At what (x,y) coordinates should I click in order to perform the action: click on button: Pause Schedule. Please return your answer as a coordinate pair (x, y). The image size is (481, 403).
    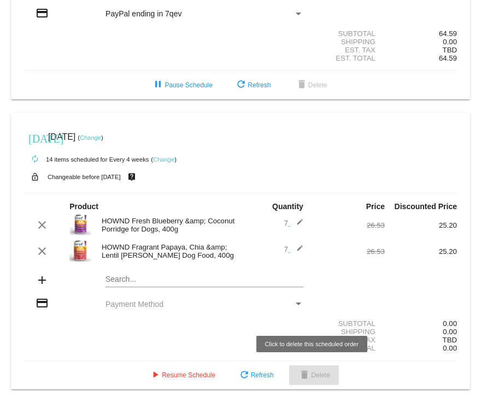
    Looking at the image, I should click on (181, 85).